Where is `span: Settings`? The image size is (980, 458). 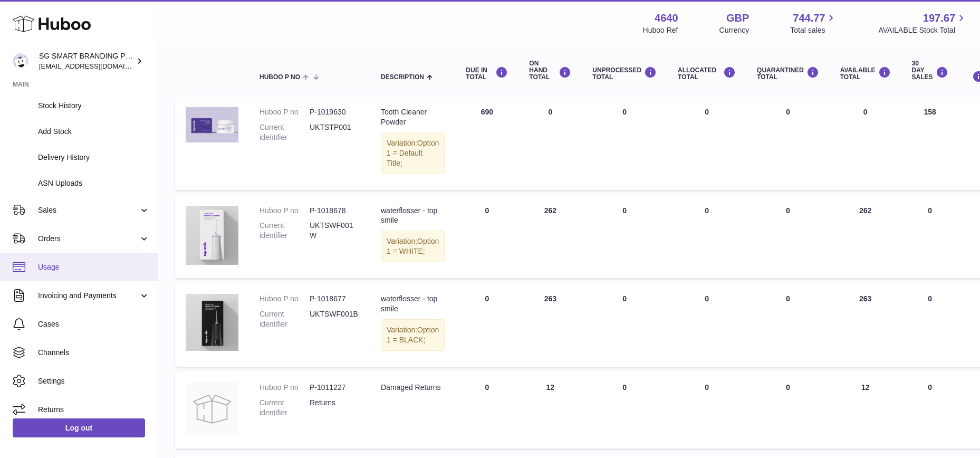
span: Settings is located at coordinates (93, 381).